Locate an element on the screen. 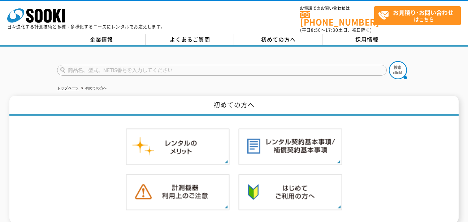  a: よくあるご質問 is located at coordinates (190, 40).